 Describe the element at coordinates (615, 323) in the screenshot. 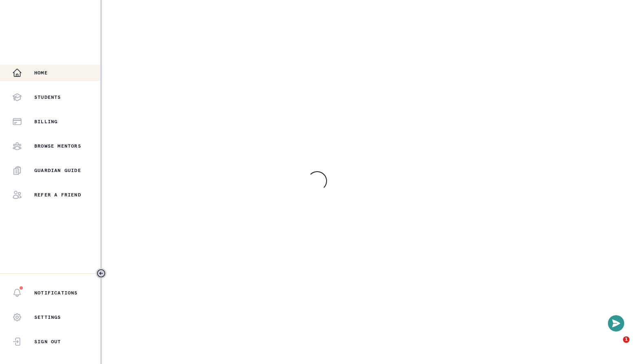

I see `button: Open or close messaging widget` at that location.